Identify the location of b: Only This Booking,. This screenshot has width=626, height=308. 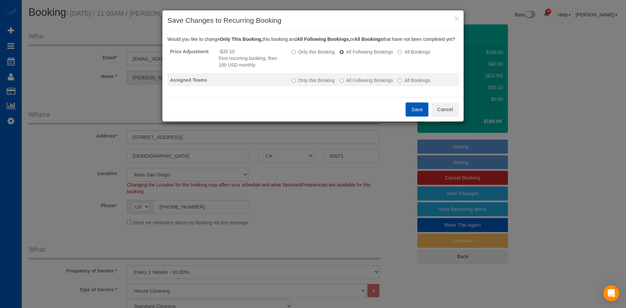
(241, 39).